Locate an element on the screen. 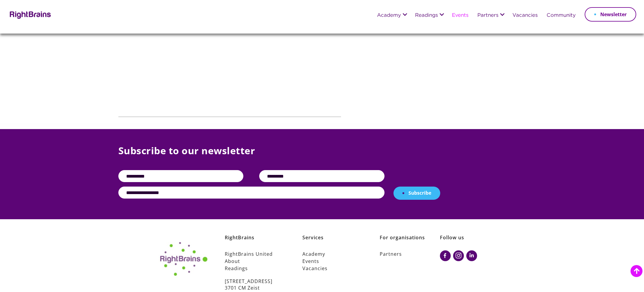 The height and width of the screenshot is (292, 644). a: RightBrains United is located at coordinates (255, 254).